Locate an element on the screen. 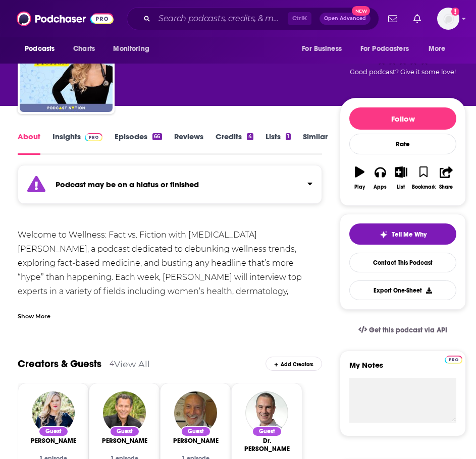 The width and height of the screenshot is (476, 459). img: Podchaser - Follow, Share and Rate Podcasts is located at coordinates (65, 19).